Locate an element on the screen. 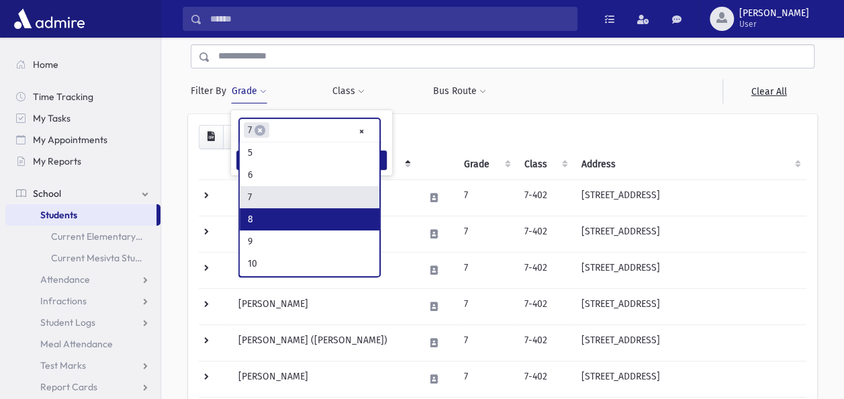 This screenshot has height=399, width=844. button: CSV is located at coordinates (211, 137).